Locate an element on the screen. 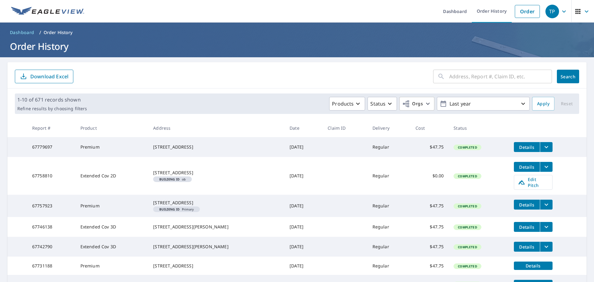 This screenshot has height=282, width=594. a: Edit Pitch is located at coordinates (533, 182).